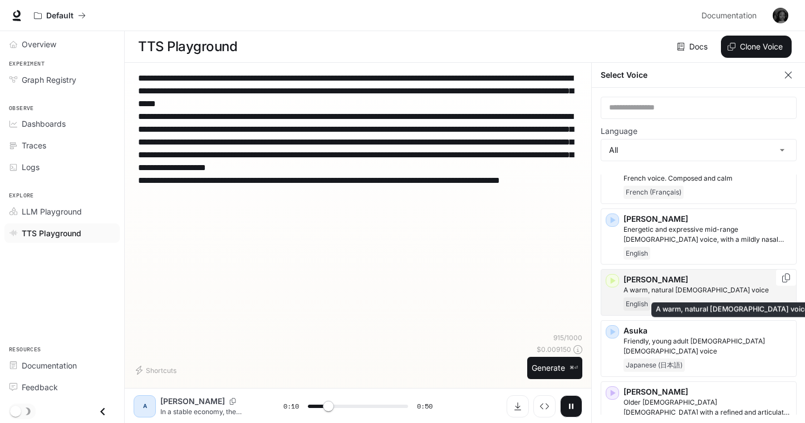  I want to click on span: Dark mode toggle, so click(16, 411).